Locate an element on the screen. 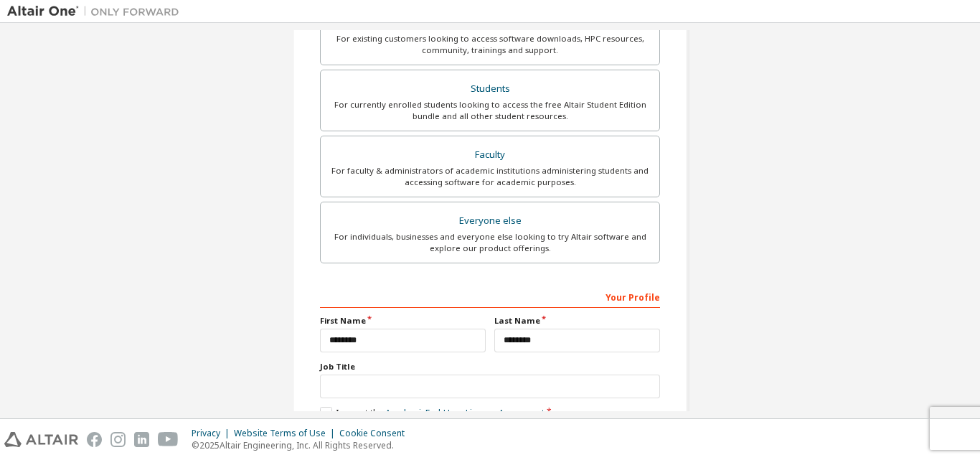 This screenshot has height=460, width=980. div: For individuals, businesses and everyone else looking to try Altair software and explore our prod... is located at coordinates (490, 242).